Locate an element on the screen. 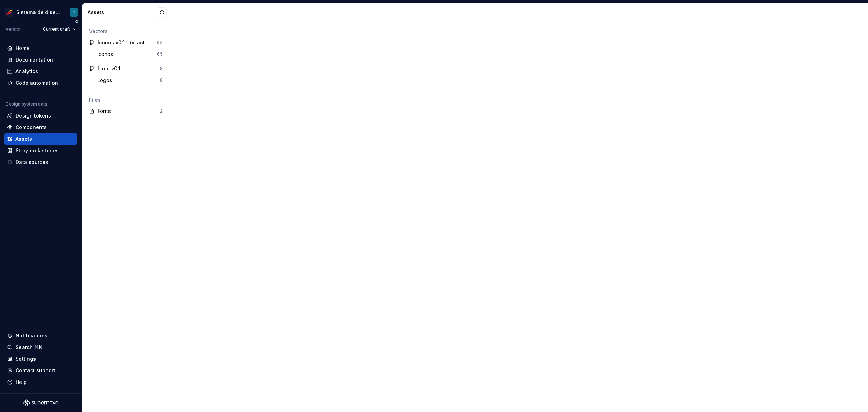 The width and height of the screenshot is (868, 412). div: Notifications is located at coordinates (32, 336).